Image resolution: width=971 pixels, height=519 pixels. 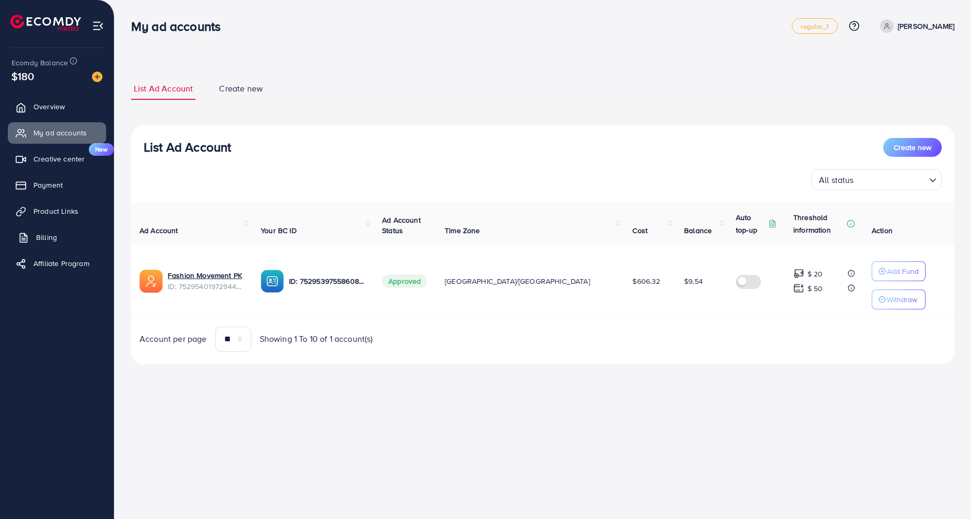 What do you see at coordinates (278, 230) in the screenshot?
I see `span: Your BC ID` at bounding box center [278, 230].